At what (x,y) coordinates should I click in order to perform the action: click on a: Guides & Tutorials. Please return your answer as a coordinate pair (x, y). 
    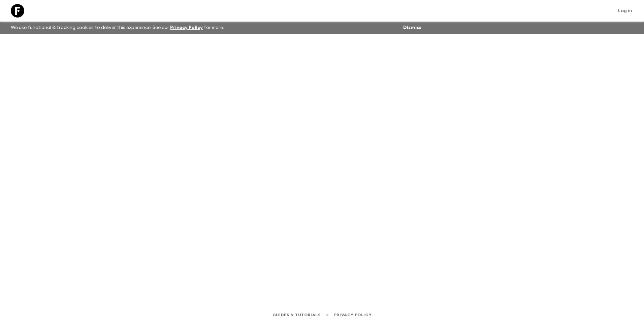
    Looking at the image, I should click on (296, 315).